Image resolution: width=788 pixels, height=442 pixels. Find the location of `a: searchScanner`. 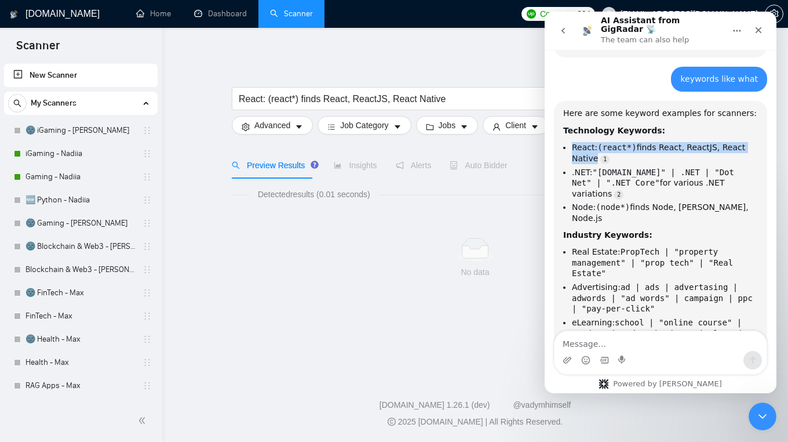

a: searchScanner is located at coordinates (291, 13).